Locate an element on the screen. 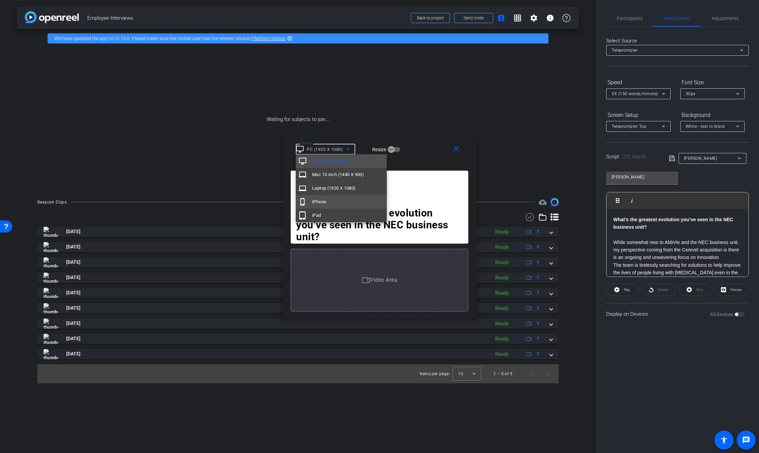 This screenshot has height=453, width=759. span: Mac 13 inch (1440 X 900) is located at coordinates (338, 175).